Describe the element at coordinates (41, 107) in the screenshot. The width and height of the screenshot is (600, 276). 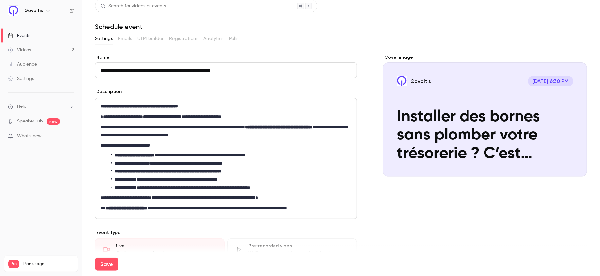
I see `li: help-dropdown-opener` at that location.